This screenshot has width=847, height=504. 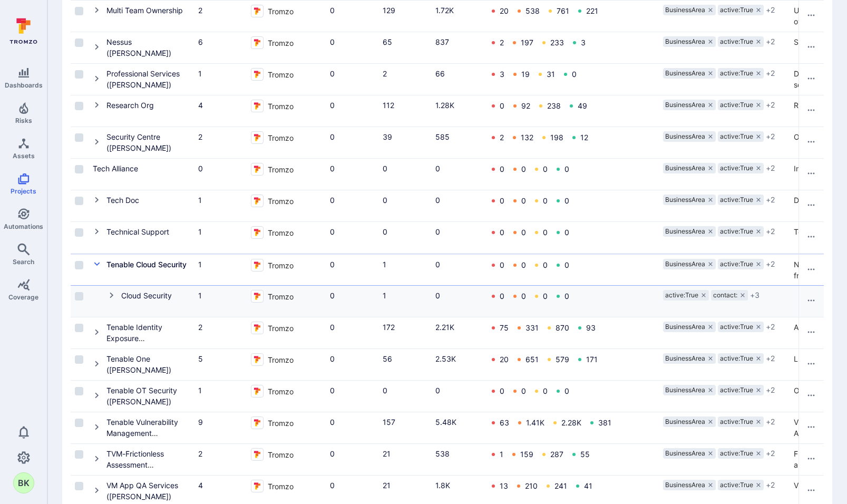 What do you see at coordinates (726, 295) in the screenshot?
I see `span: contact:` at bounding box center [726, 295].